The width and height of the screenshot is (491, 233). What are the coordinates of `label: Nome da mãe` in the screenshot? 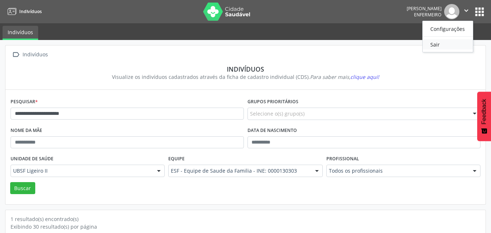 It's located at (26, 130).